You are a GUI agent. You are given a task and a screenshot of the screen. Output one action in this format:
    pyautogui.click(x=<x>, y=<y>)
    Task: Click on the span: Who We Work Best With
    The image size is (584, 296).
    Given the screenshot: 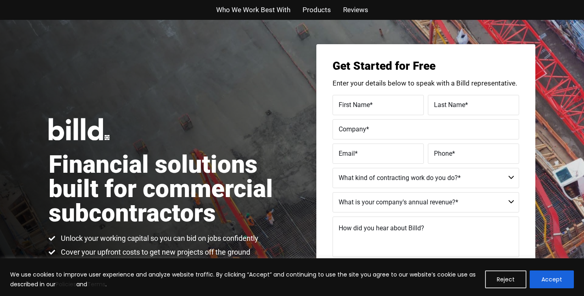 What is the action you would take?
    pyautogui.click(x=253, y=10)
    